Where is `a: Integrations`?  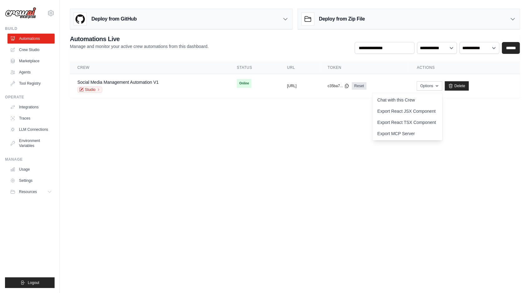
a: Integrations is located at coordinates (31, 107).